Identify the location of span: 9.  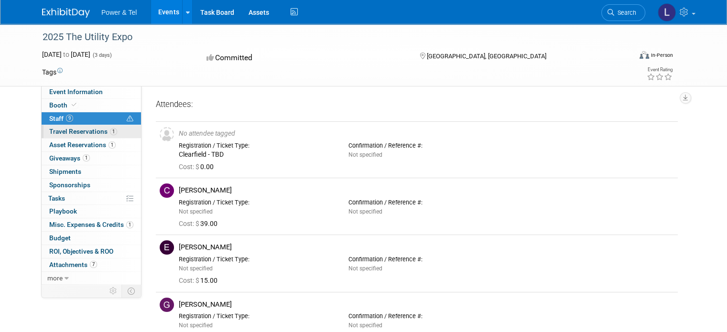
(69, 118).